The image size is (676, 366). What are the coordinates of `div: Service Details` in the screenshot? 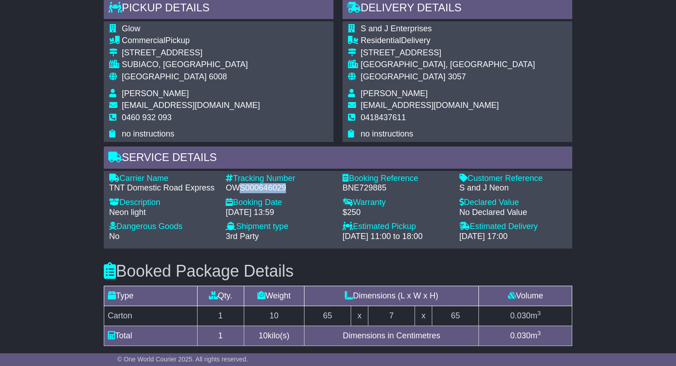 It's located at (338, 159).